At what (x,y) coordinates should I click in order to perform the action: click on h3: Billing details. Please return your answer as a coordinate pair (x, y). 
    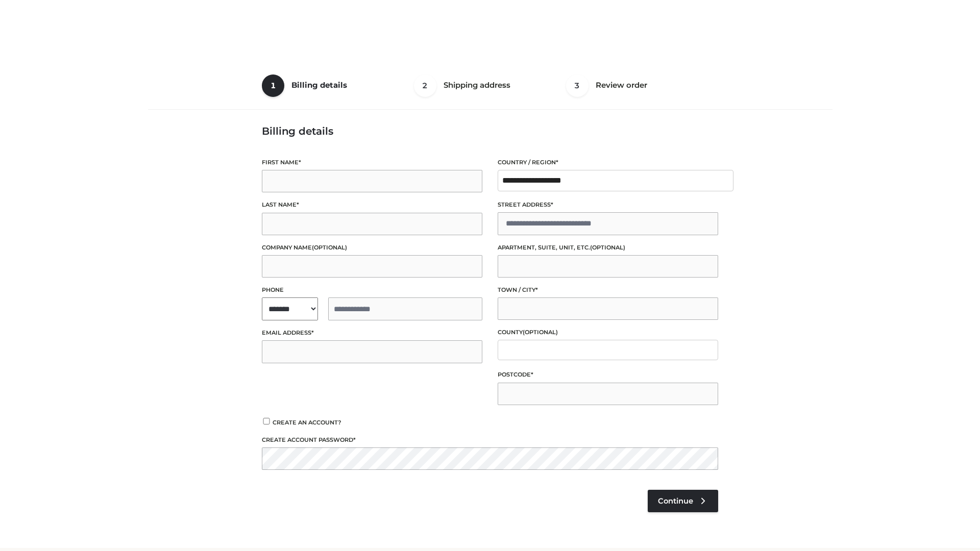
    Looking at the image, I should click on (490, 131).